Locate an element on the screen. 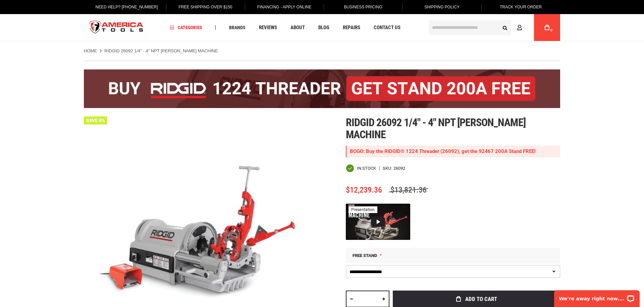  div: 26092 is located at coordinates (399, 168).